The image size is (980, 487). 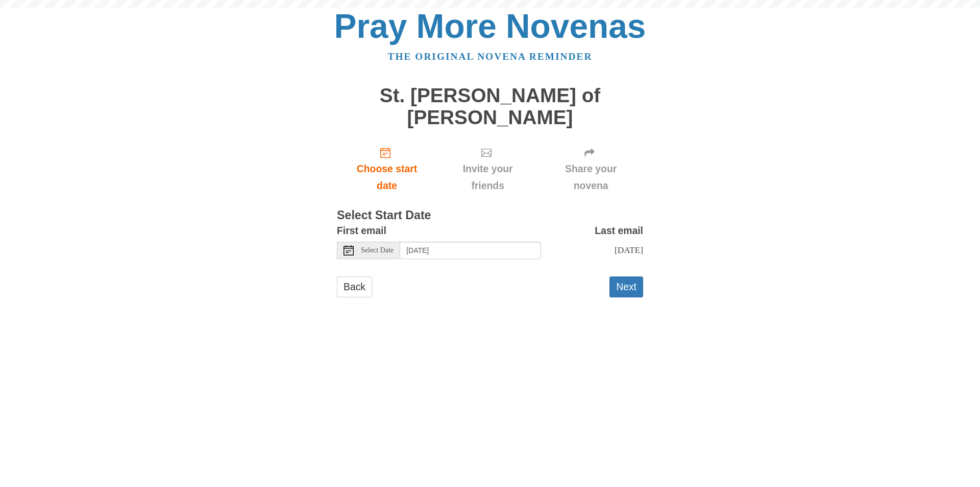 What do you see at coordinates (387, 177) in the screenshot?
I see `span: Choose start date` at bounding box center [387, 177].